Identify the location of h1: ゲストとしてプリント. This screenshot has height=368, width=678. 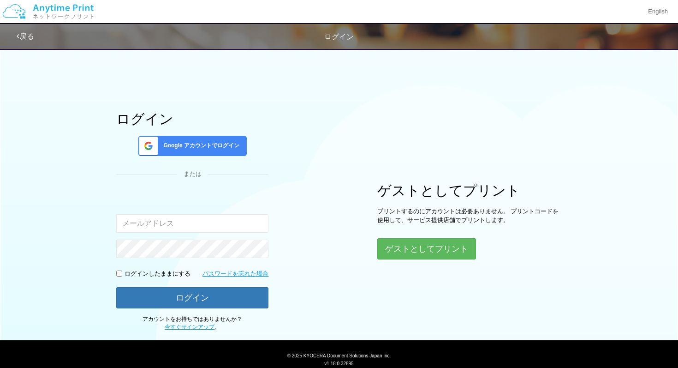
(470, 190).